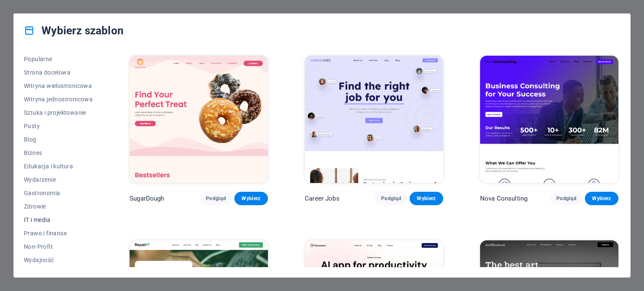 The image size is (644, 291). Describe the element at coordinates (58, 140) in the screenshot. I see `span: Blog` at that location.